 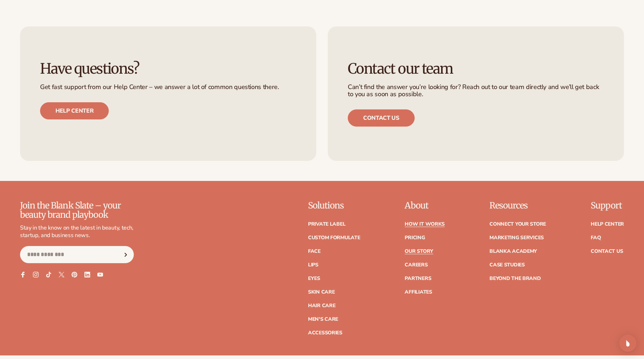 What do you see at coordinates (628, 343) in the screenshot?
I see `div: Open Intercom Messenger` at bounding box center [628, 343].